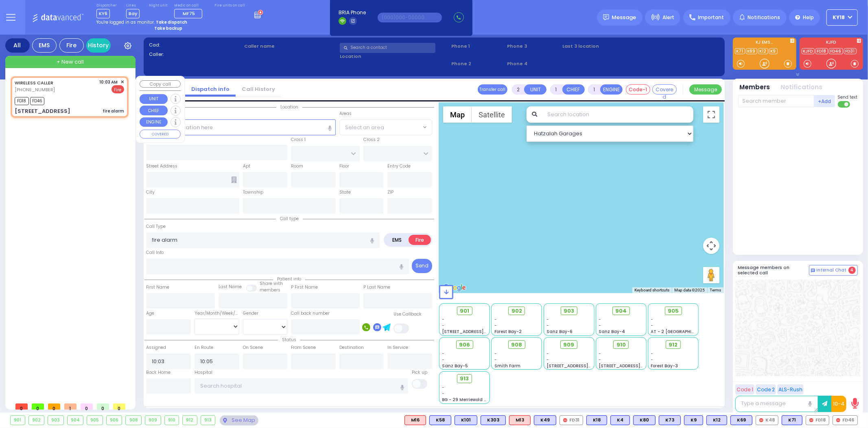  What do you see at coordinates (669, 17) in the screenshot?
I see `span: Alert` at bounding box center [669, 17].